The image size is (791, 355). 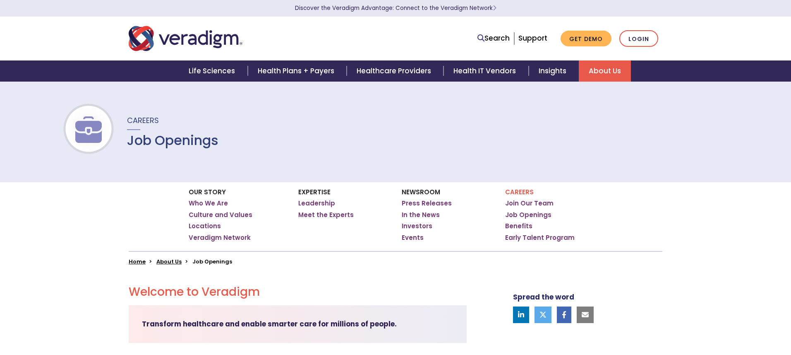 What do you see at coordinates (413, 238) in the screenshot?
I see `a: Events` at bounding box center [413, 238].